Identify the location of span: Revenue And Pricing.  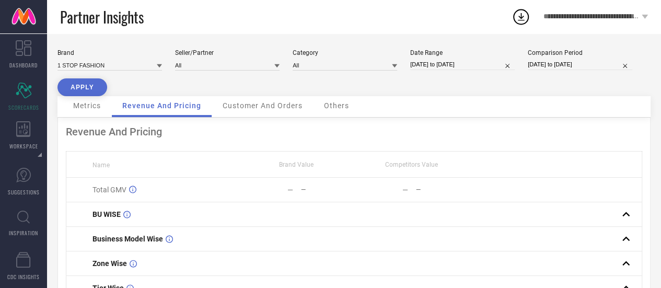
(161, 106).